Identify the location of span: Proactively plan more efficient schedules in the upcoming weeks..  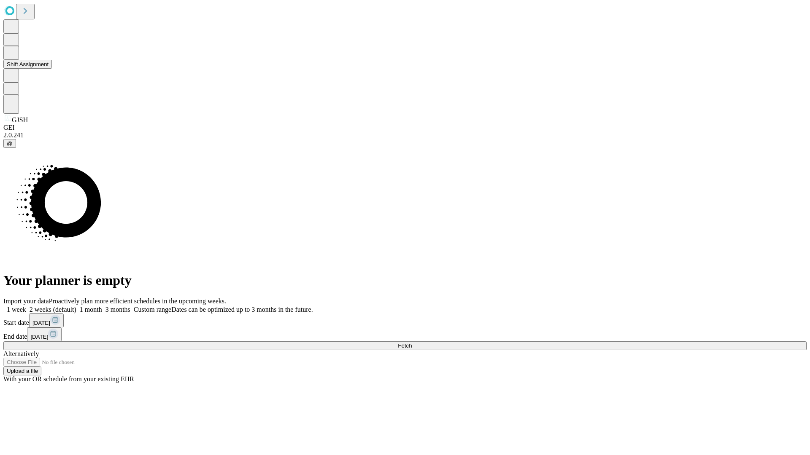
(137, 301).